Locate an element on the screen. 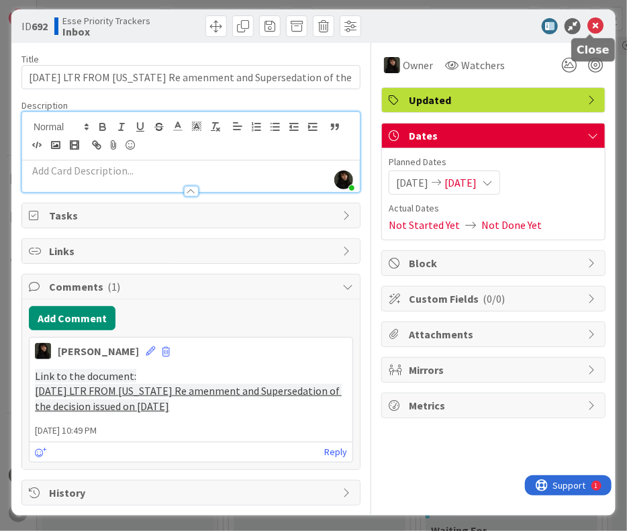 The width and height of the screenshot is (627, 531). span: Not Started Yet is located at coordinates (424, 225).